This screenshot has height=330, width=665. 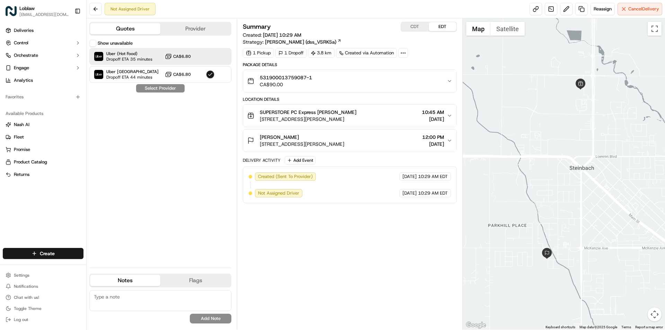 I want to click on button: Engage, so click(x=43, y=68).